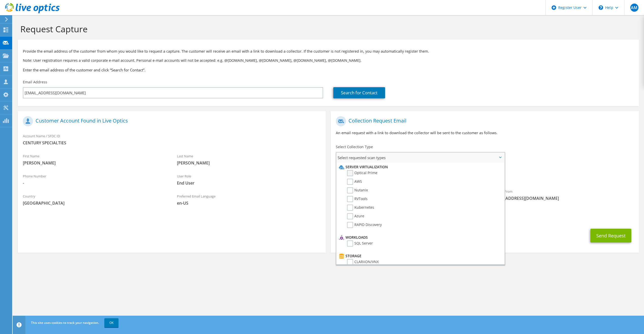  Describe the element at coordinates (364, 225) in the screenshot. I see `label: RAPID Discovery` at that location.